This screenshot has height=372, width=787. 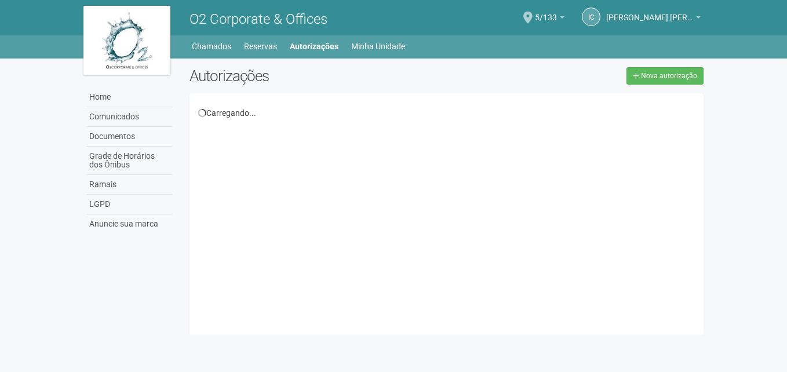 What do you see at coordinates (591, 17) in the screenshot?
I see `a: IC` at bounding box center [591, 17].